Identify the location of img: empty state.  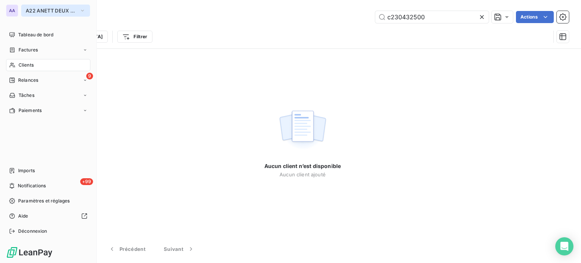
(303, 130).